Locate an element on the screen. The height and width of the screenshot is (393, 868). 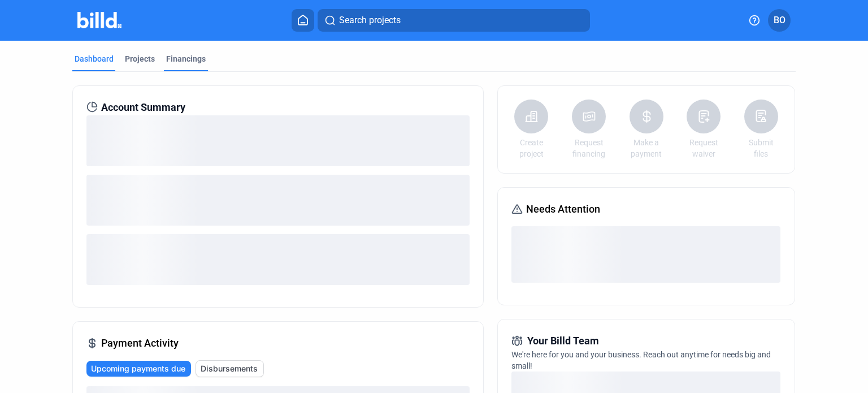
span: We're here for you and your business. Reach out anytime for needs big and small! is located at coordinates (641, 360).